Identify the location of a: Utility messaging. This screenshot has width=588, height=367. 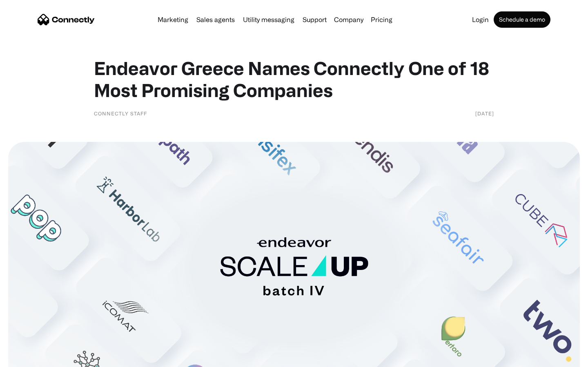
(269, 20).